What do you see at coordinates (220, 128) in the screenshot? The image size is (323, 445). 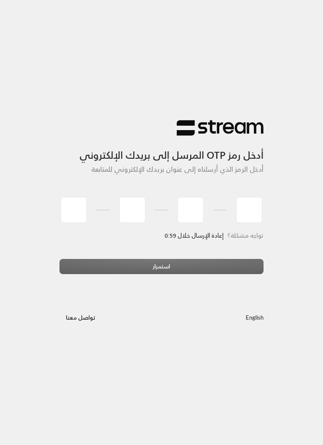 I see `img: Stream Logo` at bounding box center [220, 128].